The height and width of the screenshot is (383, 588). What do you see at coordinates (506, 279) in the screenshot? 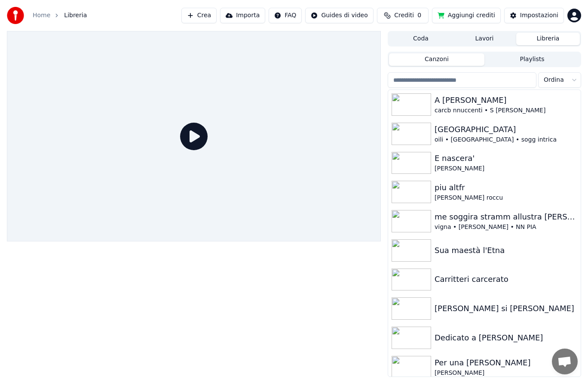
I see `div: Carritteri carcerato` at bounding box center [506, 279].